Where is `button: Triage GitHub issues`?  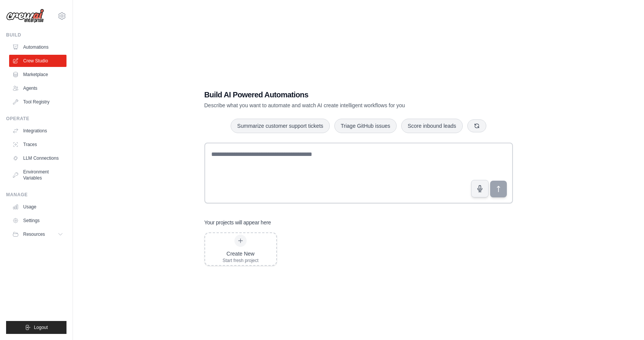
button: Triage GitHub issues is located at coordinates (366, 126).